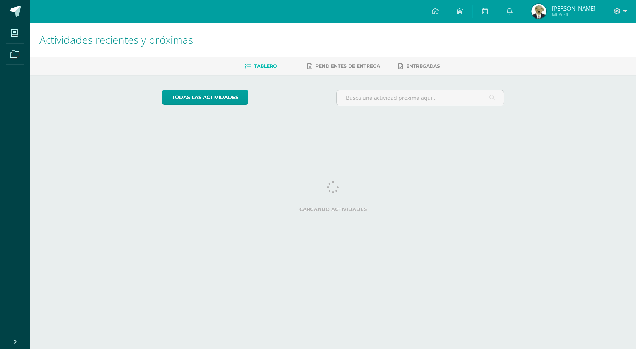  What do you see at coordinates (573, 14) in the screenshot?
I see `span: Mi Perfil` at bounding box center [573, 14].